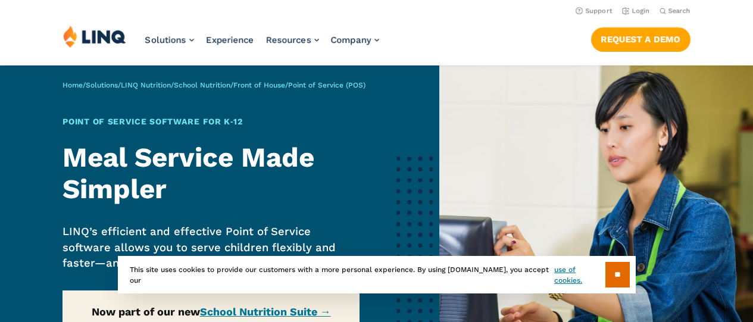 The image size is (753, 322). I want to click on span: Company, so click(351, 40).